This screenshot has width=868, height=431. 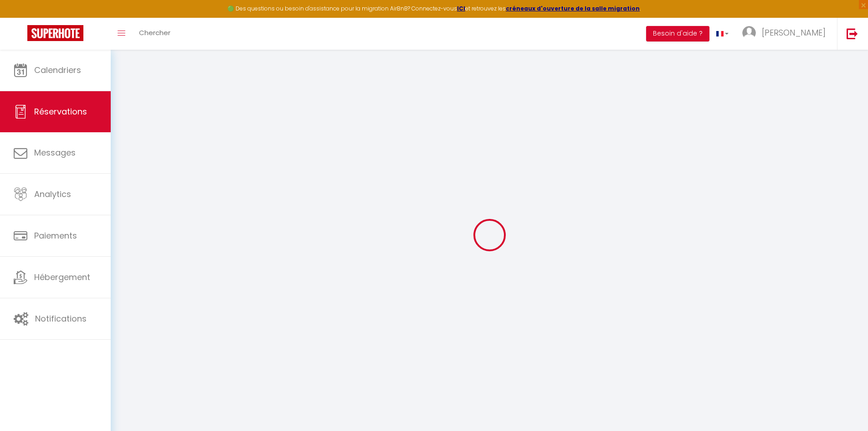 What do you see at coordinates (57, 69) in the screenshot?
I see `span: Calendriers` at bounding box center [57, 69].